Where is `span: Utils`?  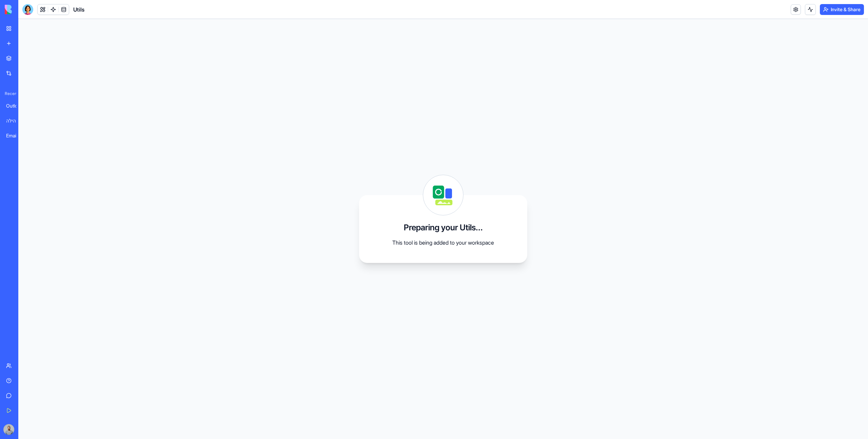 span: Utils is located at coordinates (79, 10).